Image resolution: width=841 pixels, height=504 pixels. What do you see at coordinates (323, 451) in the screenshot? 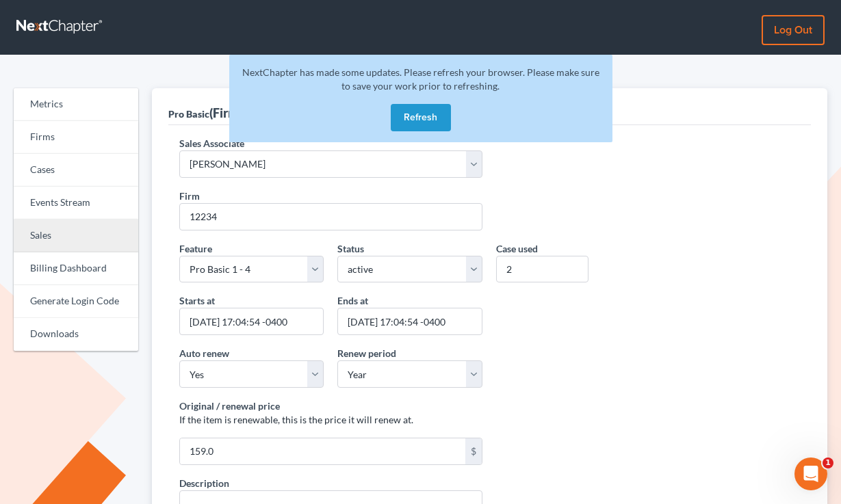
I see `input: 10.00` at bounding box center [323, 451].